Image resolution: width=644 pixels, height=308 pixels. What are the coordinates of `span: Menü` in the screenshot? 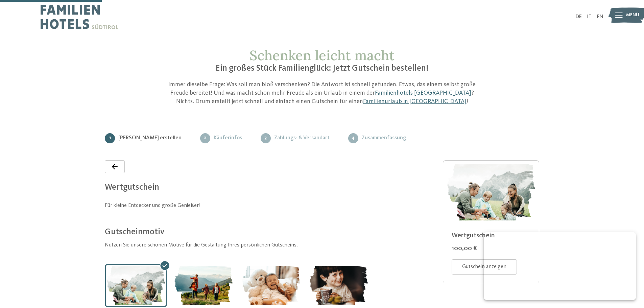 It's located at (632, 15).